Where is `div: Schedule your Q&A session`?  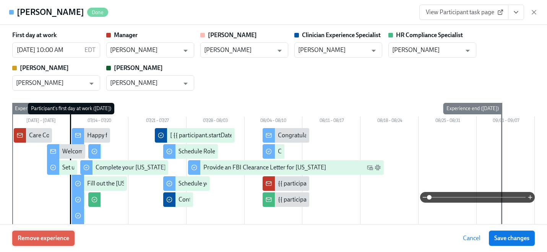
div: Schedule your Q&A session is located at coordinates (214, 183).